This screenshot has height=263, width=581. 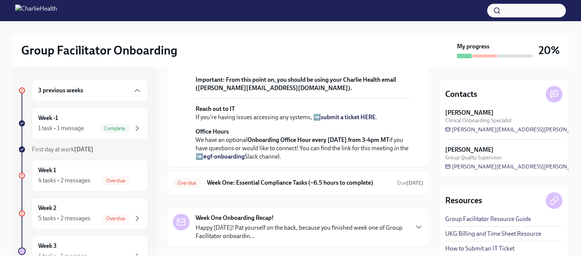 I want to click on a: UKG Billing and Time Sheet Resource, so click(x=493, y=234).